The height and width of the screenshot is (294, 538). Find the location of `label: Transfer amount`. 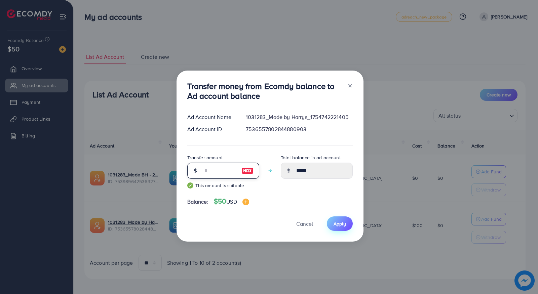

label: Transfer amount is located at coordinates (205, 158).